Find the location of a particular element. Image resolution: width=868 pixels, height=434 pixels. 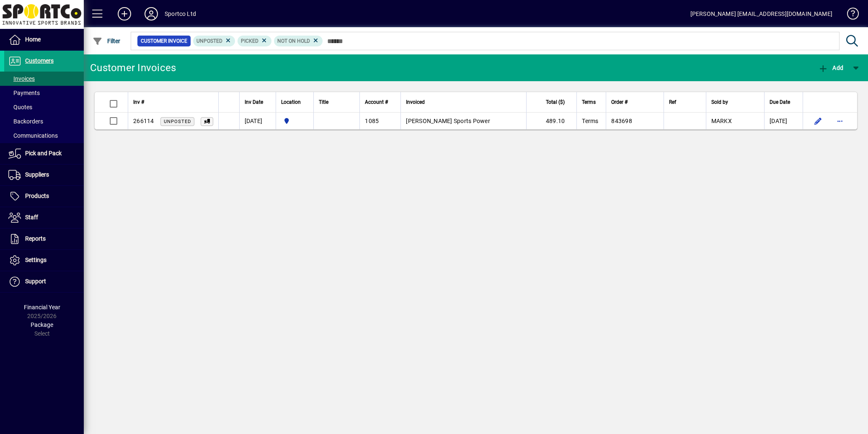

span: Ref is located at coordinates (672, 102).